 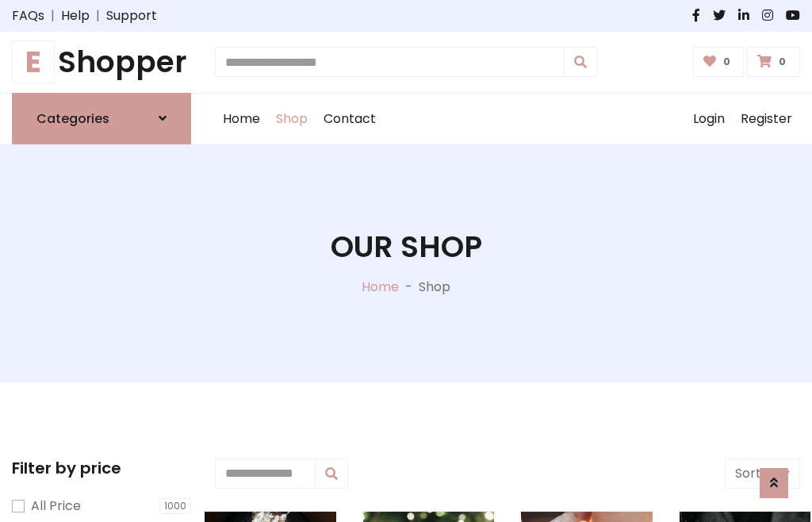 What do you see at coordinates (101, 62) in the screenshot?
I see `a: EShopper` at bounding box center [101, 62].